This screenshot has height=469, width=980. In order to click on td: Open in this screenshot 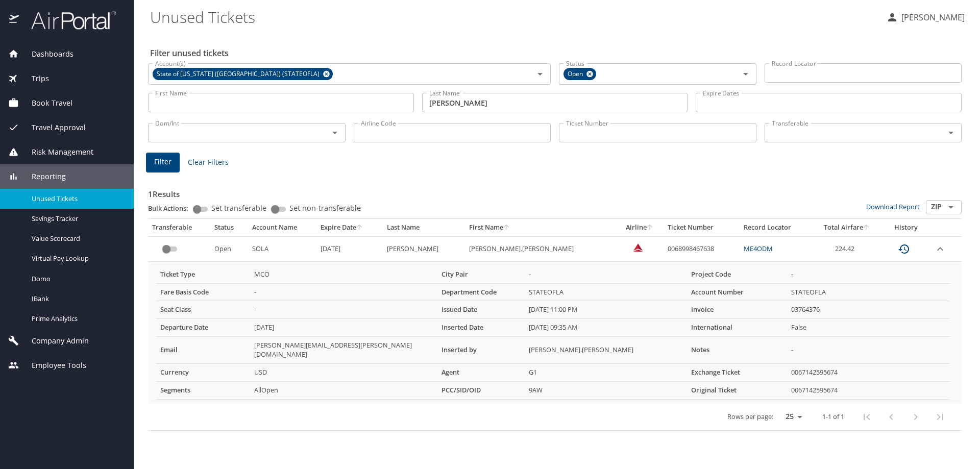, I will do `click(229, 249)`.